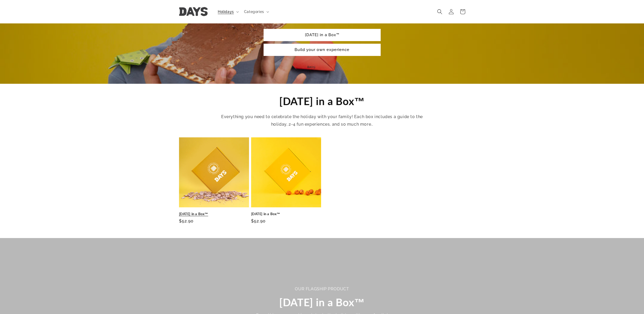 This screenshot has width=644, height=314. I want to click on div: Our flagship product, so click(322, 289).